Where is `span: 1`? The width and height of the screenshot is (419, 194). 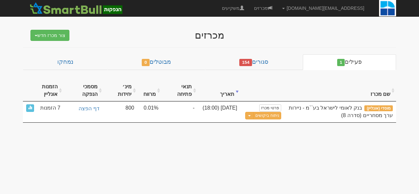 span: 1 is located at coordinates (341, 63).